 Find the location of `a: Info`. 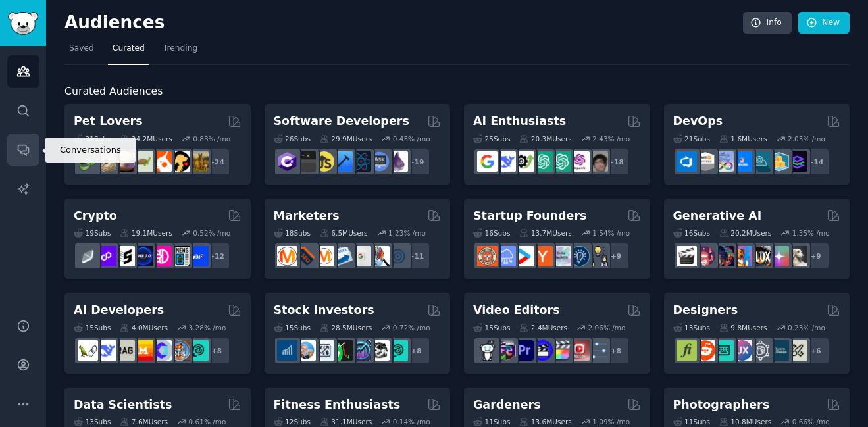

a: Info is located at coordinates (767, 23).